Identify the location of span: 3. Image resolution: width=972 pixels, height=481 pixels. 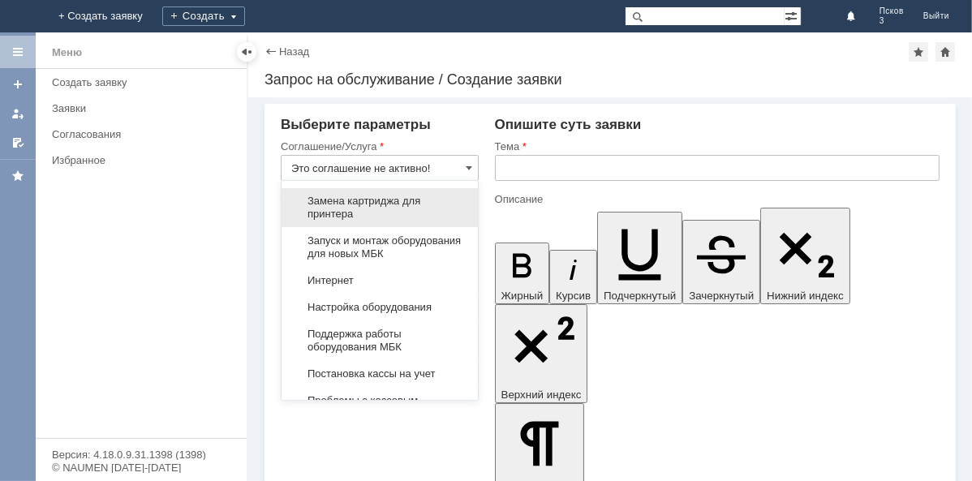
(892, 21).